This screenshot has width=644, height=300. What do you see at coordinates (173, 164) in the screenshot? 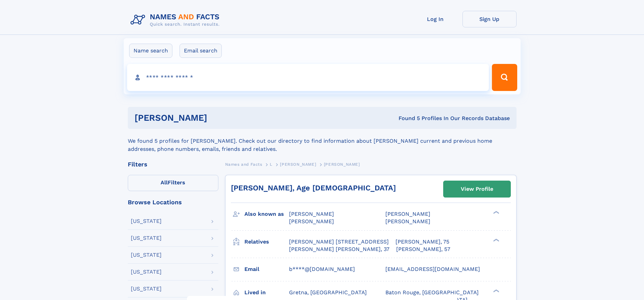
I see `div: Filters` at bounding box center [173, 164].